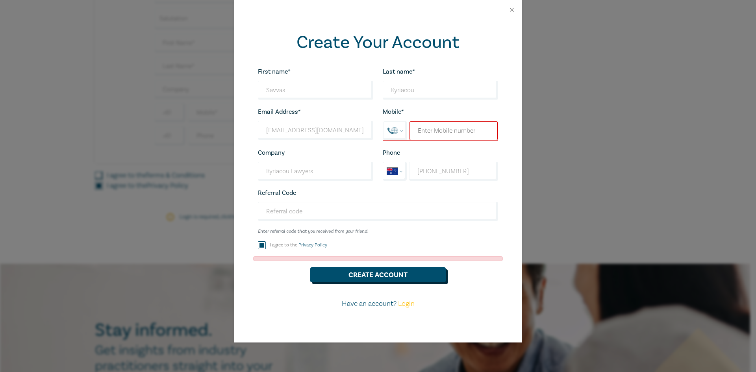 This screenshot has height=372, width=756. Describe the element at coordinates (277, 193) in the screenshot. I see `label: Referral Code` at that location.